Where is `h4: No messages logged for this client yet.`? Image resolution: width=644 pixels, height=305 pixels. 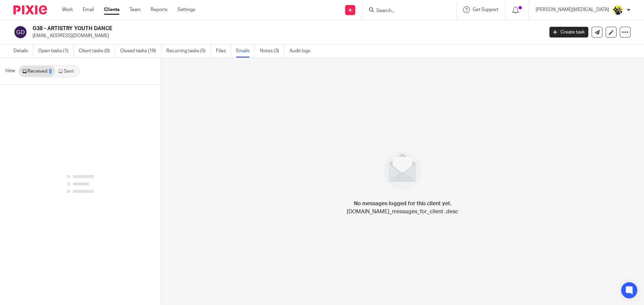
h4: No messages logged for this client yet. is located at coordinates (402, 203).